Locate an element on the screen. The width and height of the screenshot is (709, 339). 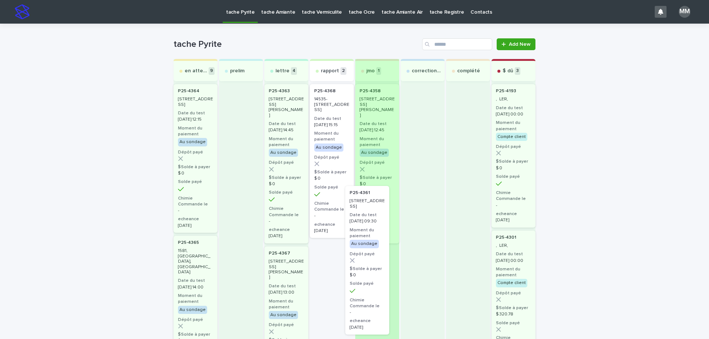
h1: tache Pyrite is located at coordinates (296, 44).